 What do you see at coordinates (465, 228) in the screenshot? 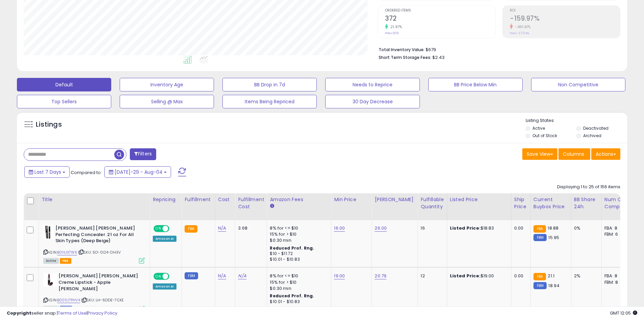
I see `b: Listed Price:` at bounding box center [465, 228].